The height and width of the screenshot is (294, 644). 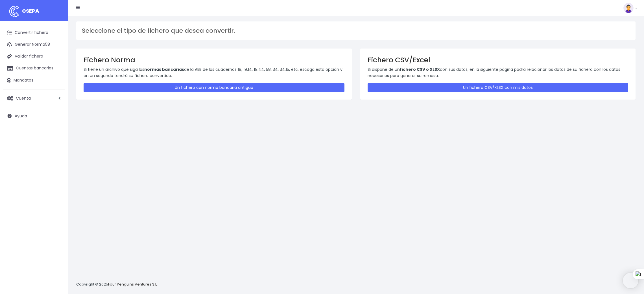 What do you see at coordinates (214, 60) in the screenshot?
I see `h3: Fichero Norma` at bounding box center [214, 60].